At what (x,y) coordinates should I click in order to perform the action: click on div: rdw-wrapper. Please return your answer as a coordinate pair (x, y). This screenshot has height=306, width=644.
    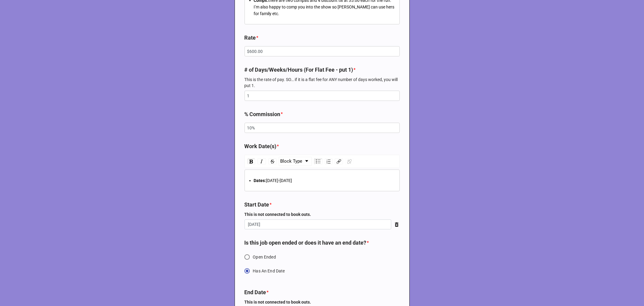
    Looking at the image, I should click on (322, 173).